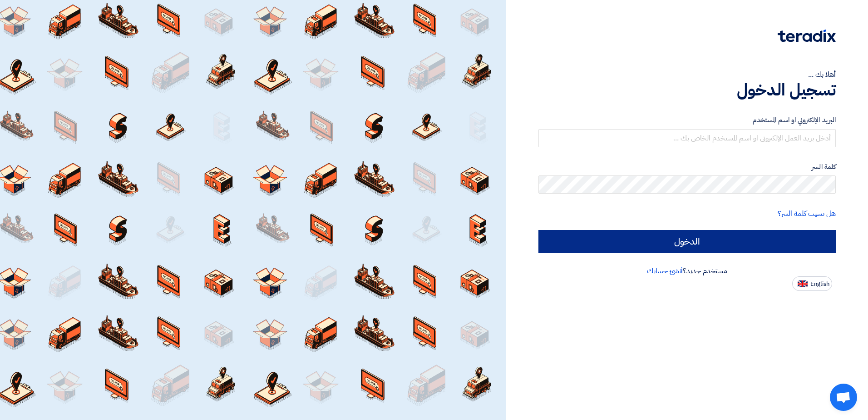  I want to click on input: أدخل بريد العمل الإلكتروني او اسم المستخدم الخاص بك ..., so click(687, 138).